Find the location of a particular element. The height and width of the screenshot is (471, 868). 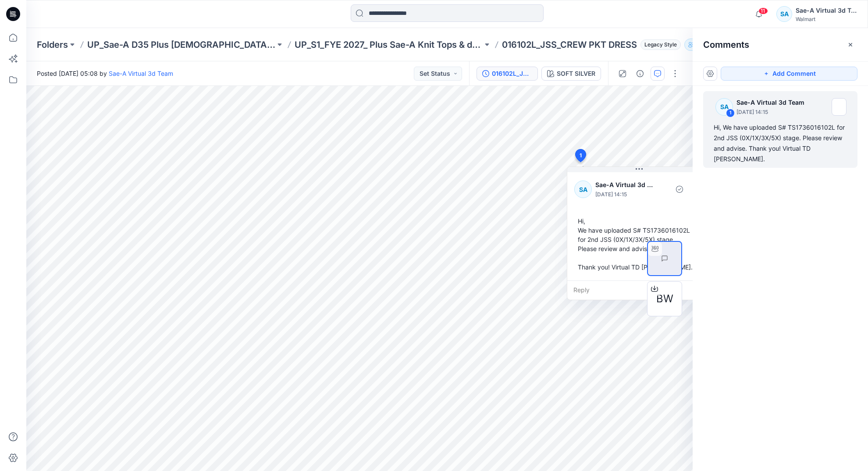

span: BW is located at coordinates (664, 299).